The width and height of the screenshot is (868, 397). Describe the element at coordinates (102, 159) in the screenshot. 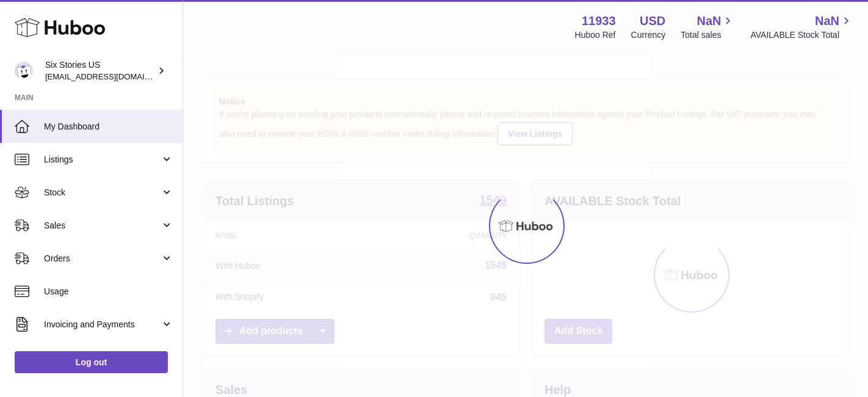

I see `span: Listings` at that location.